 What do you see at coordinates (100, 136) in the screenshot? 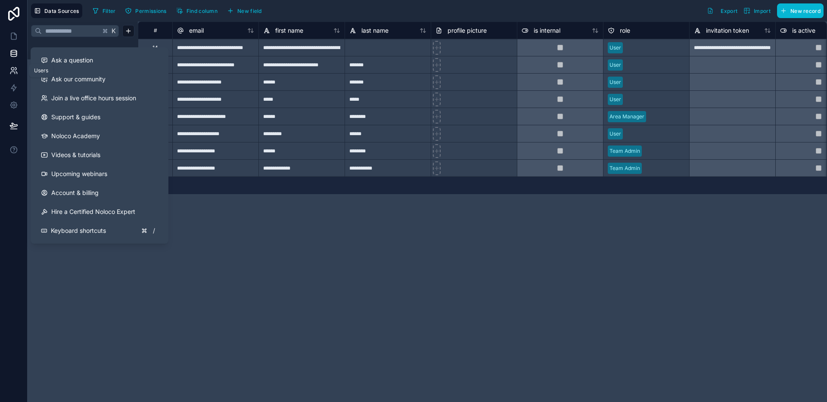
I see `a: Noloco Academy` at bounding box center [100, 136].